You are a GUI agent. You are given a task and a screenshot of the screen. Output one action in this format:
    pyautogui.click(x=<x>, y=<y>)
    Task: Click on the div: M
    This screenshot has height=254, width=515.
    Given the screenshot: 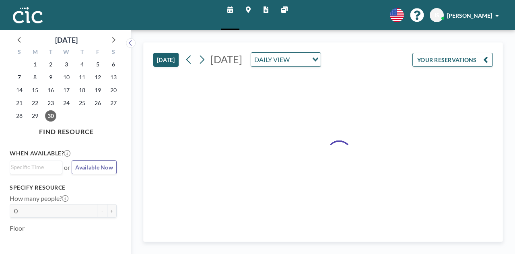 What is the action you would take?
    pyautogui.click(x=35, y=53)
    